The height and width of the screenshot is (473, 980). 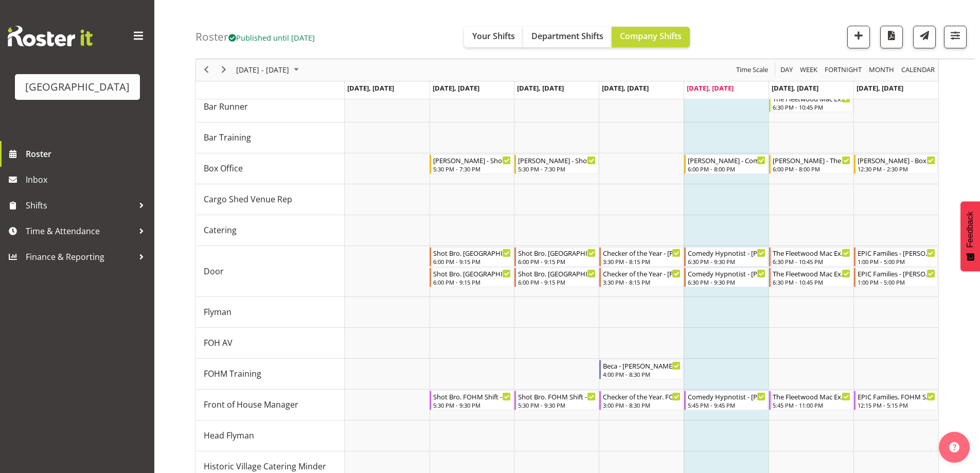 I want to click on span: Department Shifts, so click(x=568, y=36).